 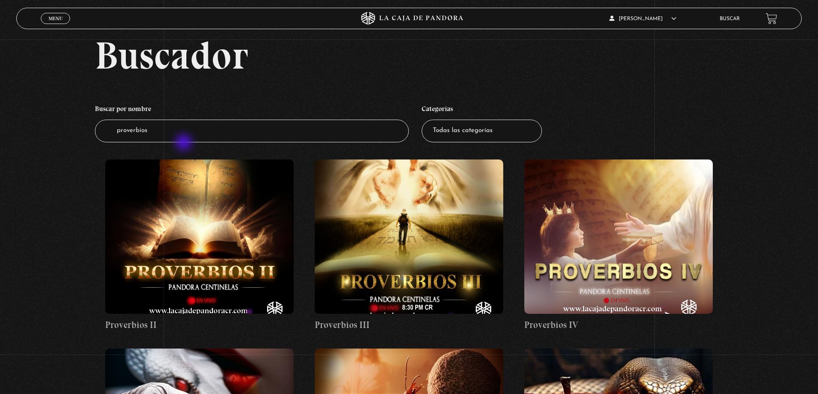 What do you see at coordinates (252, 110) in the screenshot?
I see `h4: Buscar por nombre` at bounding box center [252, 110].